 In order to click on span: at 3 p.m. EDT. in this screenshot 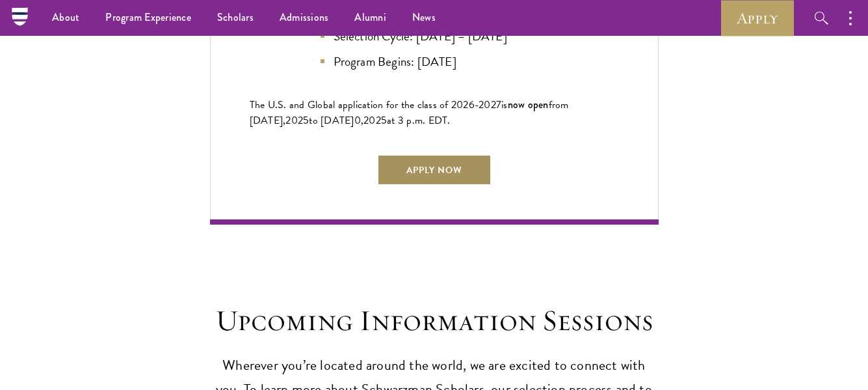, I will do `click(419, 120)`.